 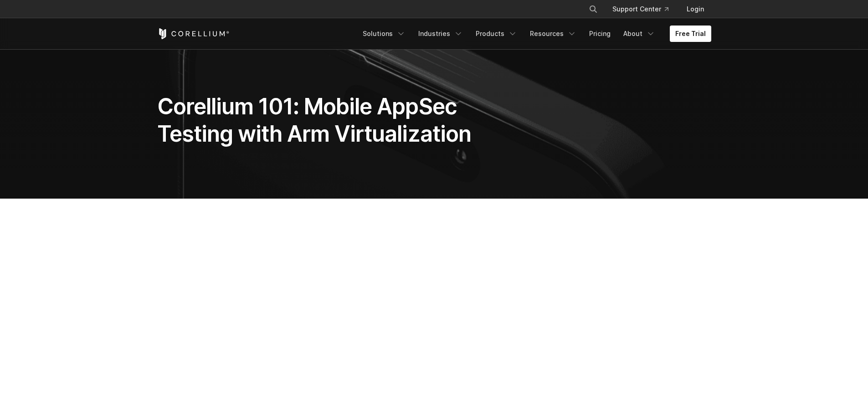 What do you see at coordinates (553, 34) in the screenshot?
I see `a: Resources` at bounding box center [553, 34].